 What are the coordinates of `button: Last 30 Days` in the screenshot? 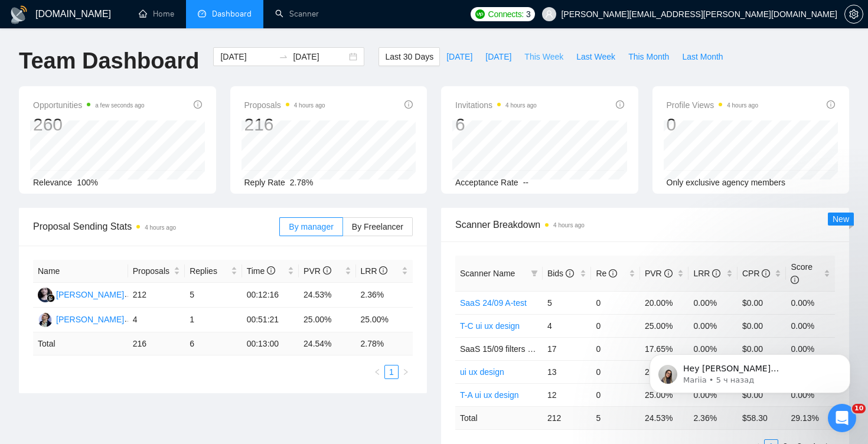 It's located at (409, 57).